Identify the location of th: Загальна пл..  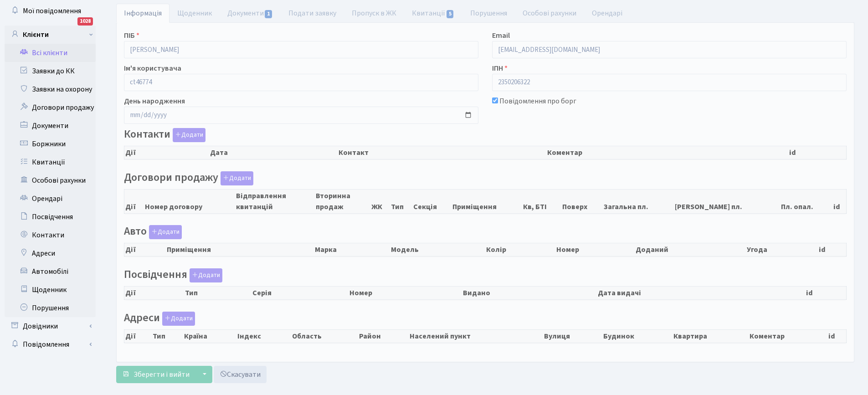
(638, 201).